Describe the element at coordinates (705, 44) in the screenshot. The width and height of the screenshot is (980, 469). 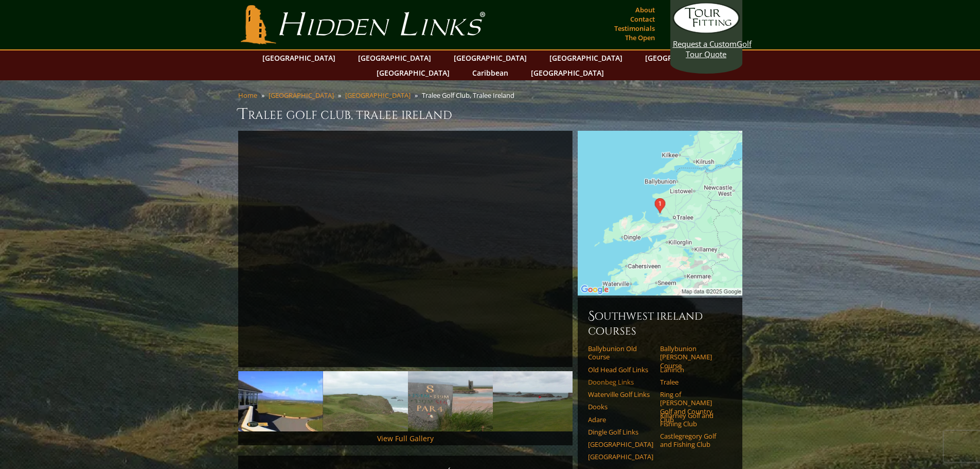
I see `span: Request a Custom` at that location.